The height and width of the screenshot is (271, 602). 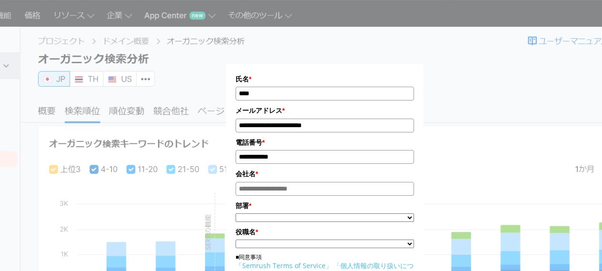 What do you see at coordinates (325, 232) in the screenshot?
I see `label: 役職名` at bounding box center [325, 232].